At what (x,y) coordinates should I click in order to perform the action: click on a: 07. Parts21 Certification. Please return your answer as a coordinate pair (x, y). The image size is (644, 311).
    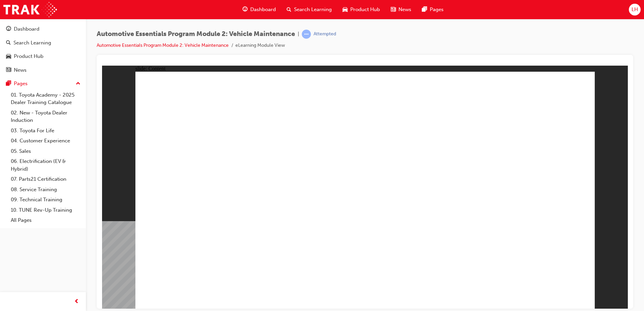
    Looking at the image, I should click on (45, 179).